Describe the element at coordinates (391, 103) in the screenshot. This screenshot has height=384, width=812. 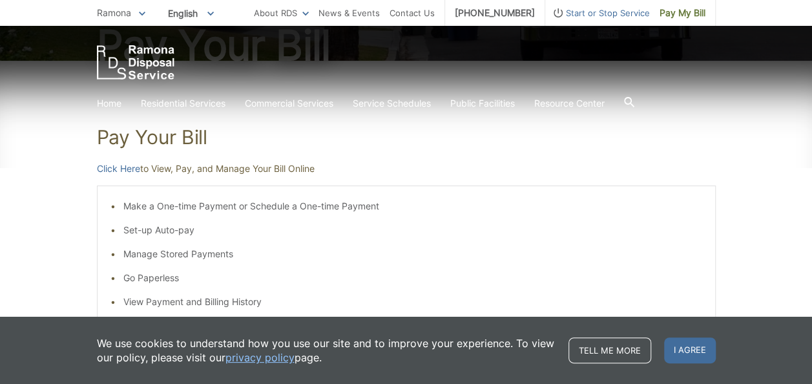
I see `a: Service Schedules` at that location.